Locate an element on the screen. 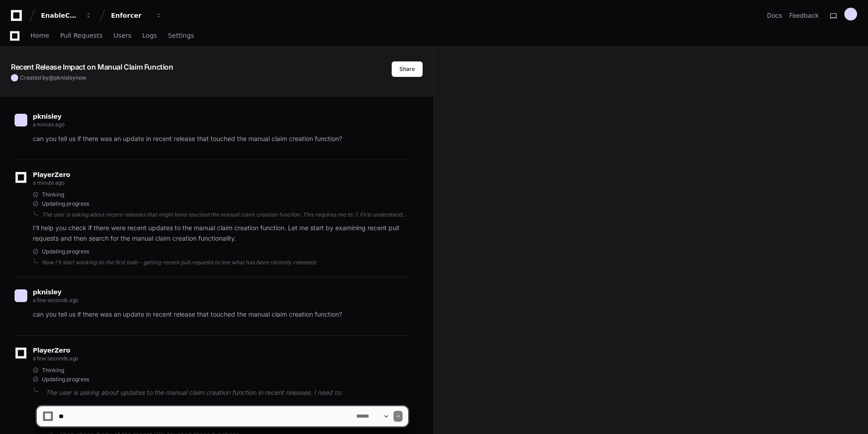  button: Enforcer is located at coordinates (137, 15).